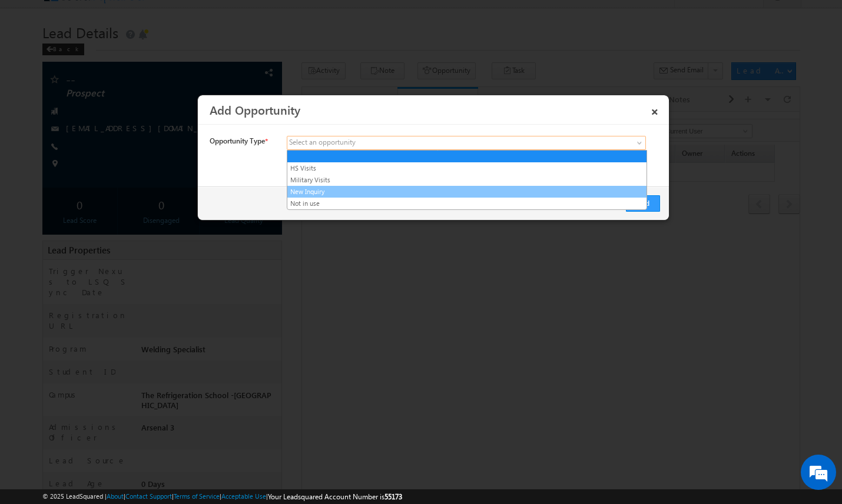  Describe the element at coordinates (467, 203) in the screenshot. I see `a: Not in use` at that location.